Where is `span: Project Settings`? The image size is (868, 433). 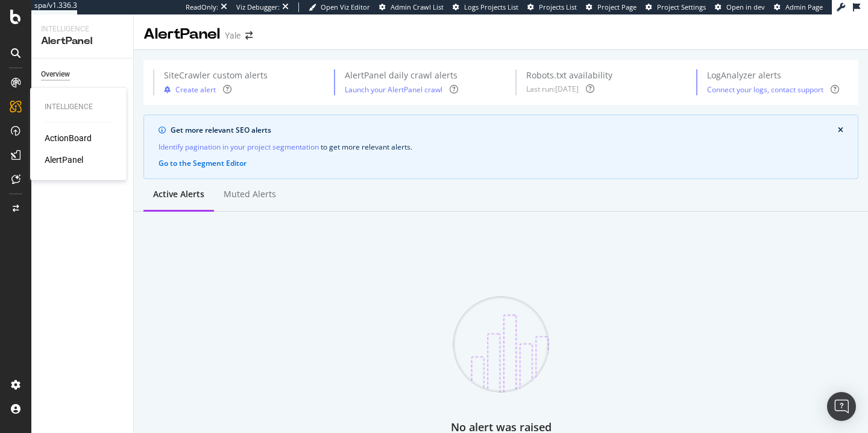
span: Project Settings is located at coordinates (681, 7).